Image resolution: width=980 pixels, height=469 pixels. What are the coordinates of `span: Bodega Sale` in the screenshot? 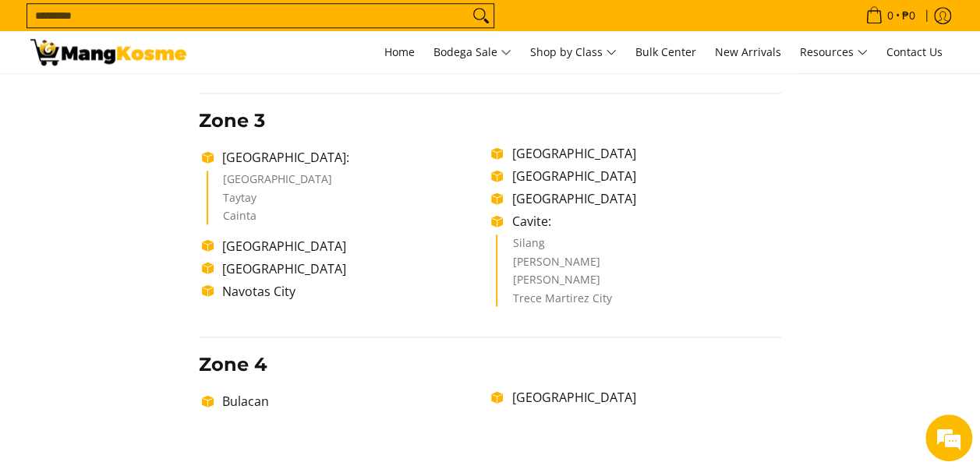 It's located at (473, 52).